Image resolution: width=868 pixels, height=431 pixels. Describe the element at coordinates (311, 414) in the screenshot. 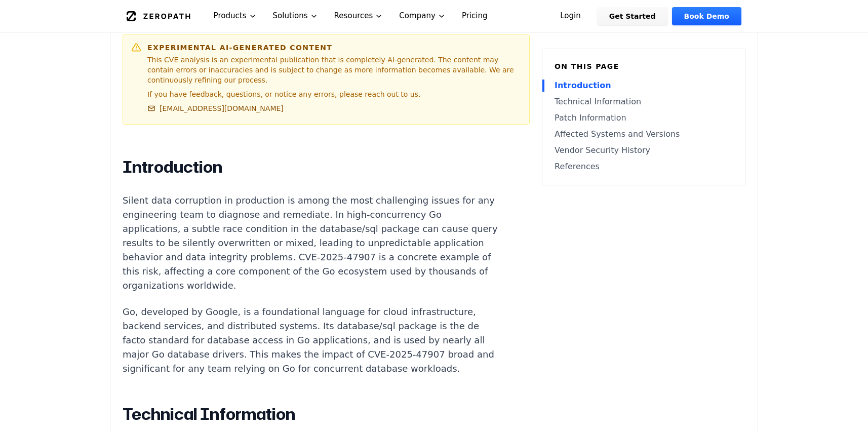

I see `h2: Technical Information` at that location.